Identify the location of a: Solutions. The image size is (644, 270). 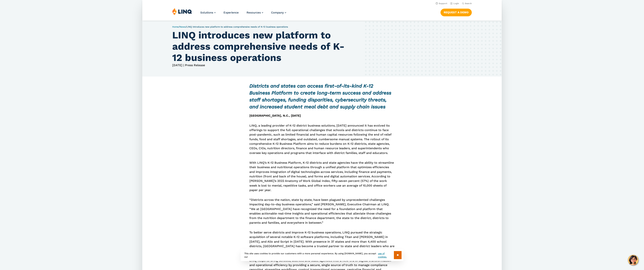
(208, 13).